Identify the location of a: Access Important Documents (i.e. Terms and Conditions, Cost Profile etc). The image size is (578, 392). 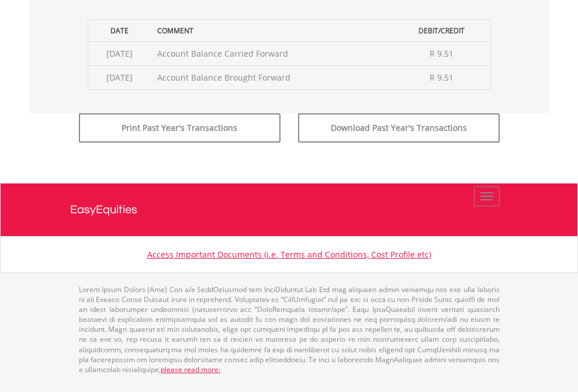
(289, 254).